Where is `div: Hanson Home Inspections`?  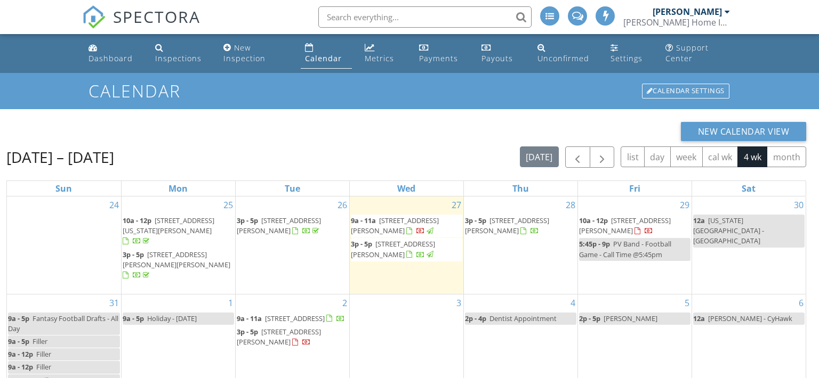
div: Hanson Home Inspections is located at coordinates (676, 22).